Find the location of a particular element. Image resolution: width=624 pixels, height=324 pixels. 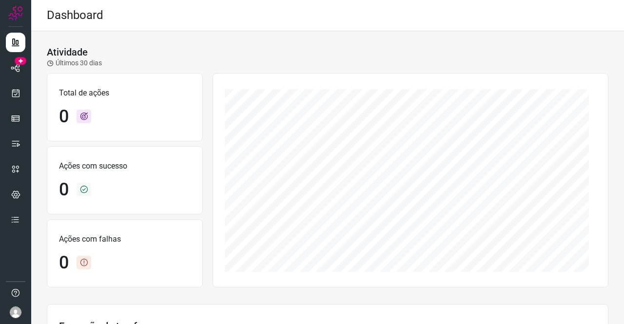

p: Ações com falhas is located at coordinates (125, 239).